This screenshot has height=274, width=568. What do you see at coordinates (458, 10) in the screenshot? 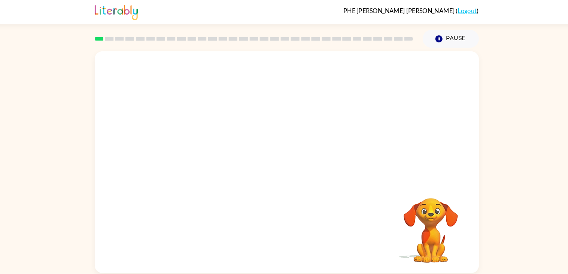
I see `a: Logout` at bounding box center [458, 10].